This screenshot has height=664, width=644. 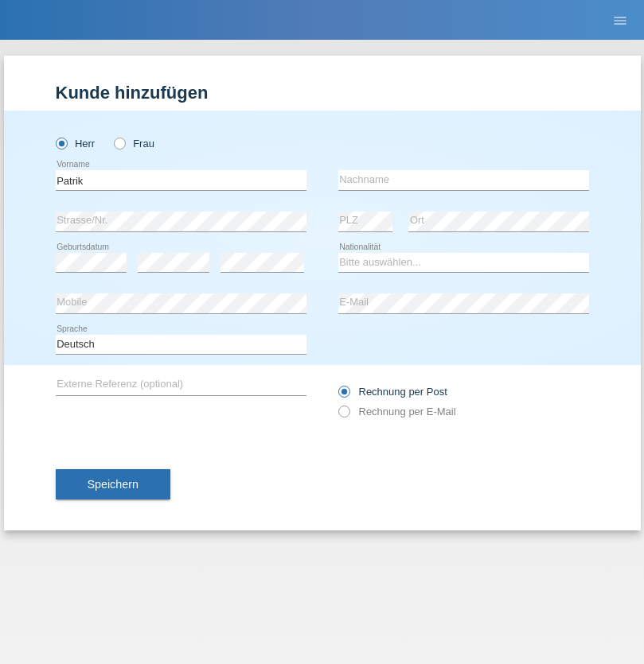 What do you see at coordinates (113, 484) in the screenshot?
I see `button: Speichern` at bounding box center [113, 484].